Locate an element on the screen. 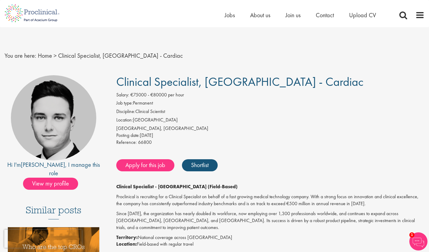  span: 66800 is located at coordinates (145, 142).